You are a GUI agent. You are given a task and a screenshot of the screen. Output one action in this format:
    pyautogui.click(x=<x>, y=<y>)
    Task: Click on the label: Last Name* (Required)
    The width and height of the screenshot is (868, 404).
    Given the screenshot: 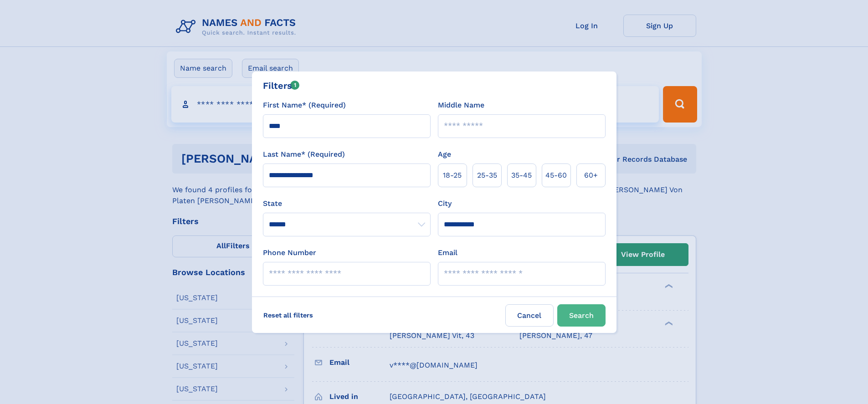 What is the action you would take?
    pyautogui.click(x=304, y=154)
    